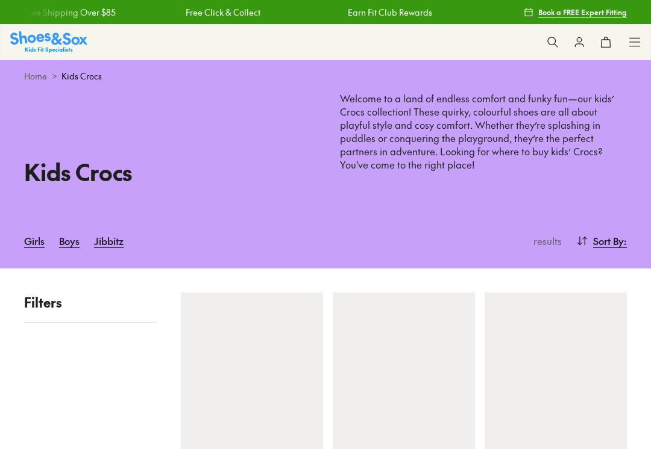 The height and width of the screenshot is (449, 651). Describe the element at coordinates (90, 302) in the screenshot. I see `p: Filters` at that location.